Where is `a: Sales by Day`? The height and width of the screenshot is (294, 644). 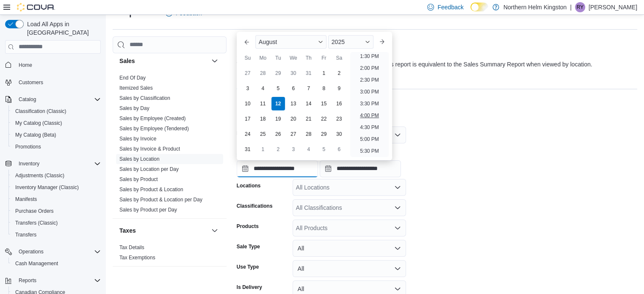 a: Sales by Day is located at coordinates (134, 108).